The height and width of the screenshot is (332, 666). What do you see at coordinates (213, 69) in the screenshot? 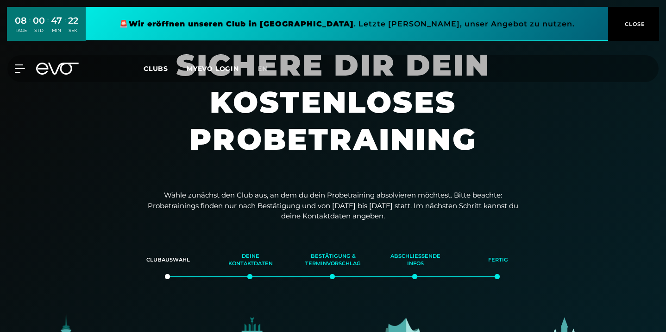
I see `a: MYEVO LOGIN` at bounding box center [213, 69].